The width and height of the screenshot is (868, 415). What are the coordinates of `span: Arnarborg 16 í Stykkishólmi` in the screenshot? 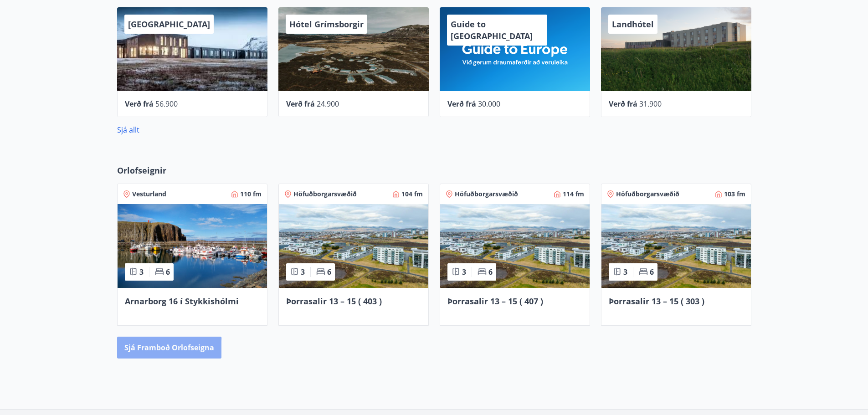 It's located at (182, 301).